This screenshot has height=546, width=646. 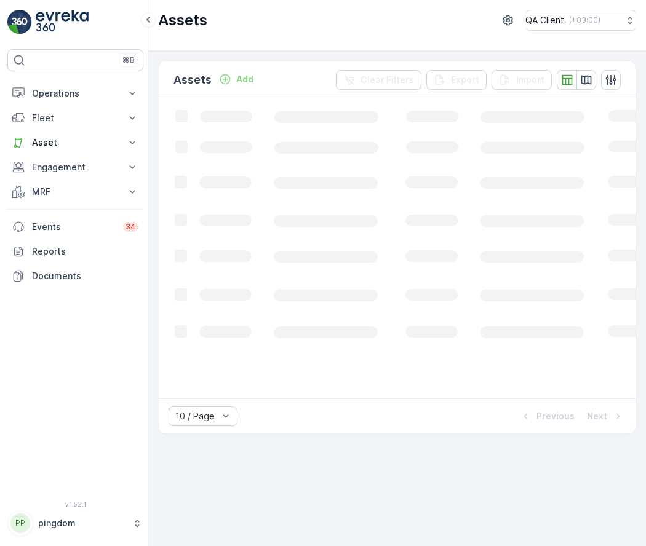 What do you see at coordinates (20, 524) in the screenshot?
I see `div: PP` at bounding box center [20, 524].